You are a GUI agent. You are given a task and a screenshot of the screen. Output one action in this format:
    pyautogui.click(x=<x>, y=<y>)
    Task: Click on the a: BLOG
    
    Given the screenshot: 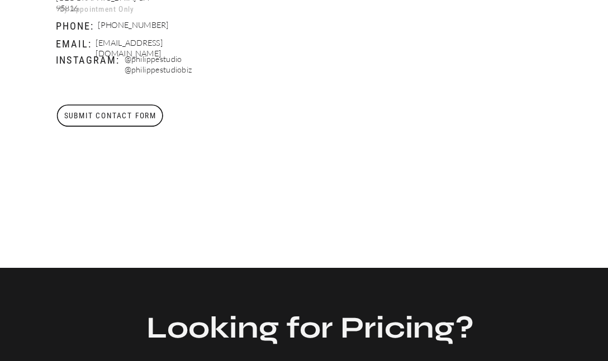 What is the action you would take?
    pyautogui.click(x=583, y=18)
    